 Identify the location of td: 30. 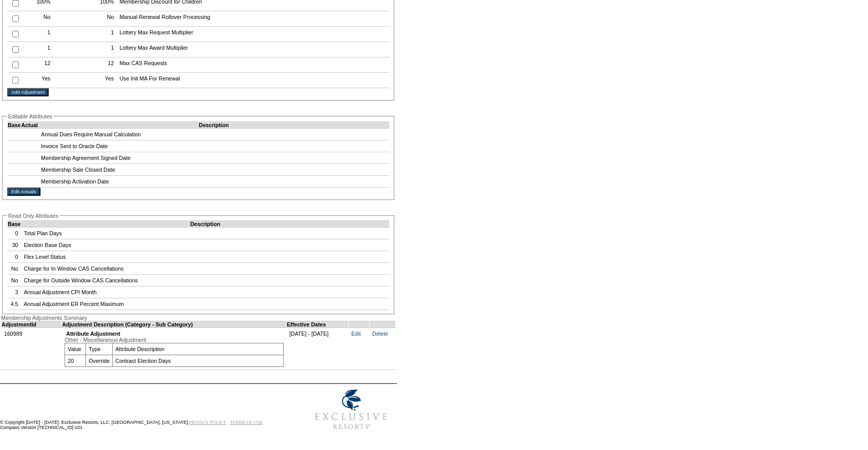
(15, 245).